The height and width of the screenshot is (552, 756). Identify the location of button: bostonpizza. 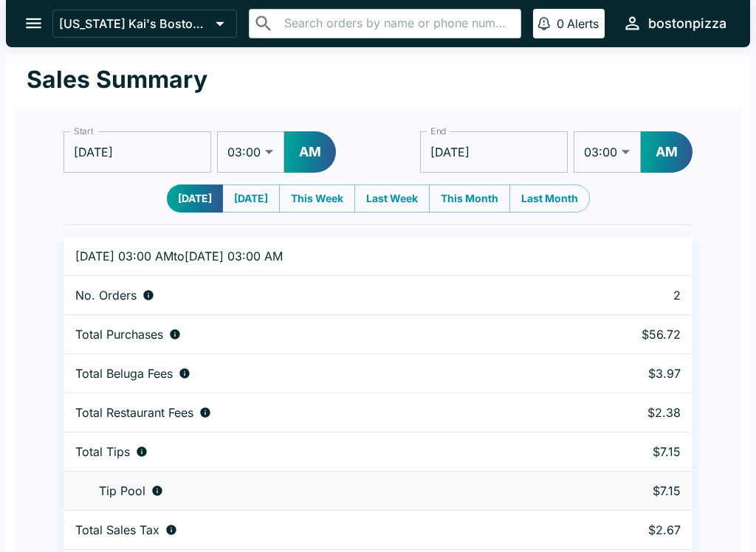
(674, 23).